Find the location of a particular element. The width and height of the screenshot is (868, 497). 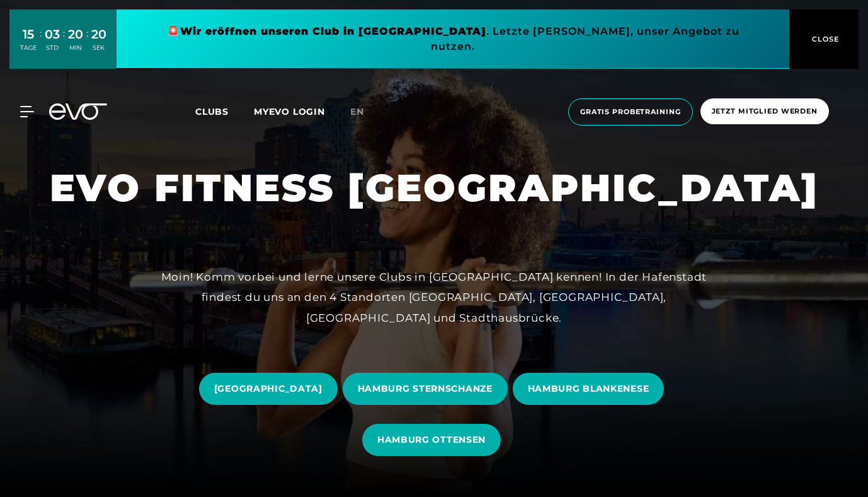

span: CLOSE is located at coordinates (824, 39).